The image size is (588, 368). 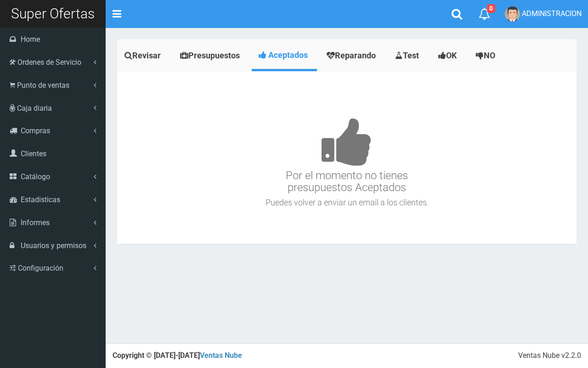 I want to click on a: Aceptados, so click(x=284, y=55).